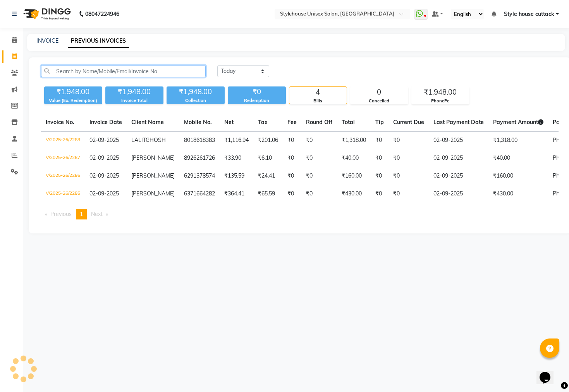  What do you see at coordinates (199, 140) in the screenshot?
I see `td: 8018618383` at bounding box center [199, 140].